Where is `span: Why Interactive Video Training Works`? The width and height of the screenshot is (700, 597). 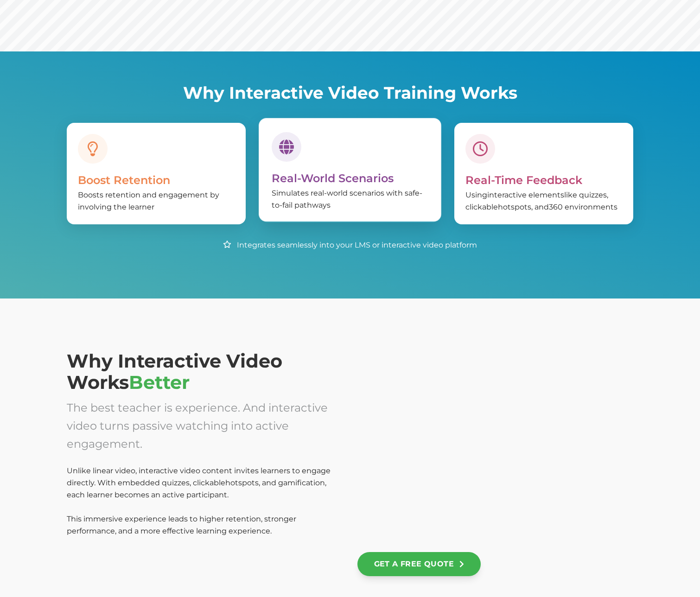 span: Why Interactive Video Training Works is located at coordinates (350, 93).